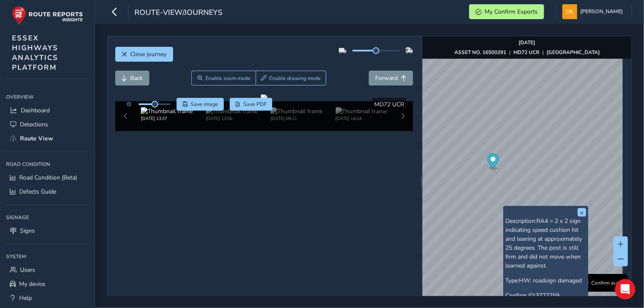 The width and height of the screenshot is (644, 308). Describe the element at coordinates (386, 78) in the screenshot. I see `span: Forward` at that location.